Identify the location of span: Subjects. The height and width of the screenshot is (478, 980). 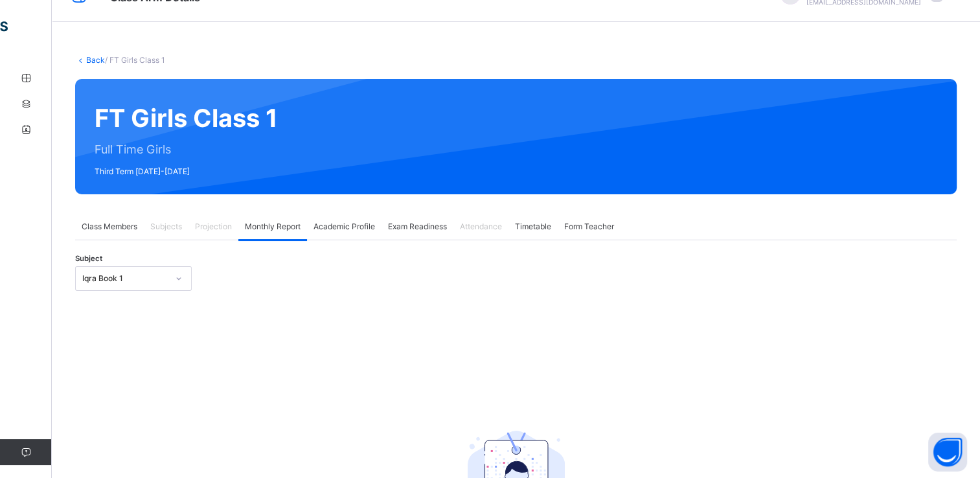
(165, 227).